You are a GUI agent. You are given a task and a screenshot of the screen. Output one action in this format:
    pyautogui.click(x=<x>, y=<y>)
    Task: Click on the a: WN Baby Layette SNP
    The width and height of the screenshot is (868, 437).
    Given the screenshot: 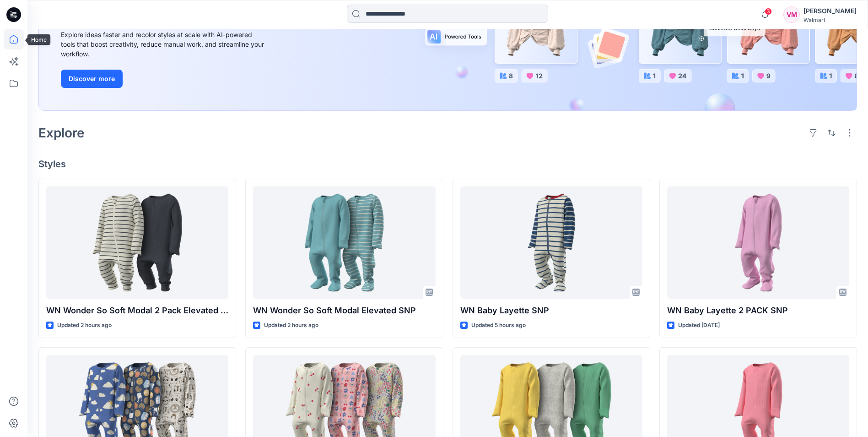 What is the action you would take?
    pyautogui.click(x=552, y=242)
    